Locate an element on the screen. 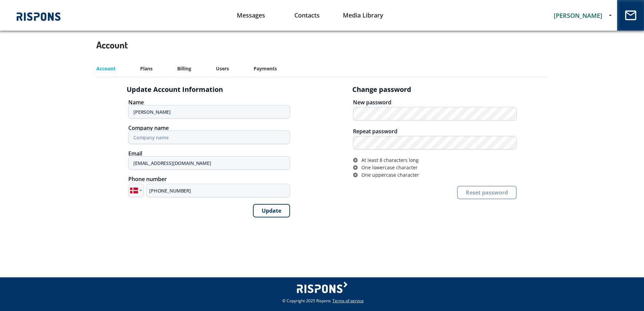 This screenshot has height=311, width=644. div: One uppercase character is located at coordinates (438, 175).